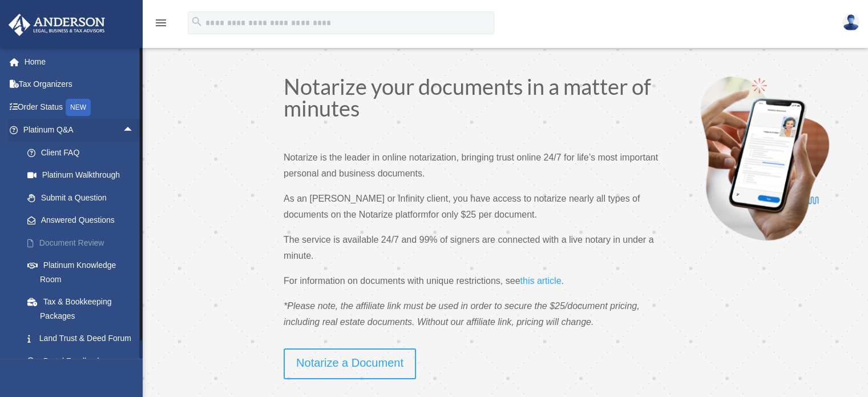 This screenshot has height=397, width=868. Describe the element at coordinates (83, 220) in the screenshot. I see `a: Answered Questions` at that location.